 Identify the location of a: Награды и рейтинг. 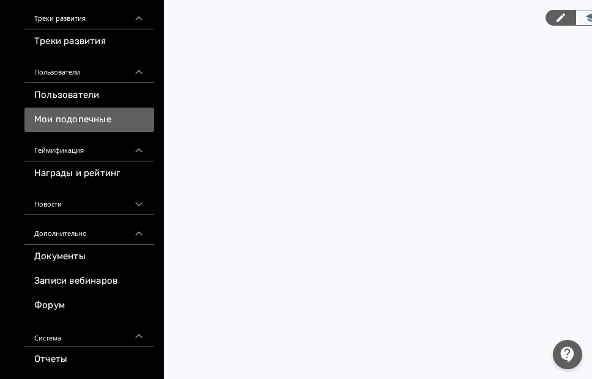
(89, 174).